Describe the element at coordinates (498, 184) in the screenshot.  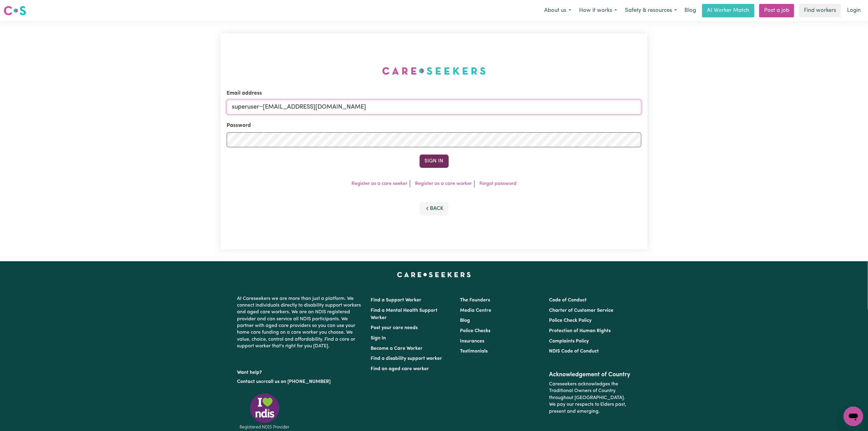
I see `a: Forgot password` at that location.